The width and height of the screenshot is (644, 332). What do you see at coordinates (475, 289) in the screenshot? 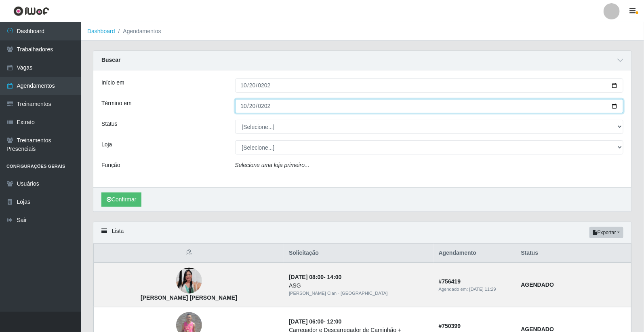
I see `div: Agendado em:` at bounding box center [475, 289].